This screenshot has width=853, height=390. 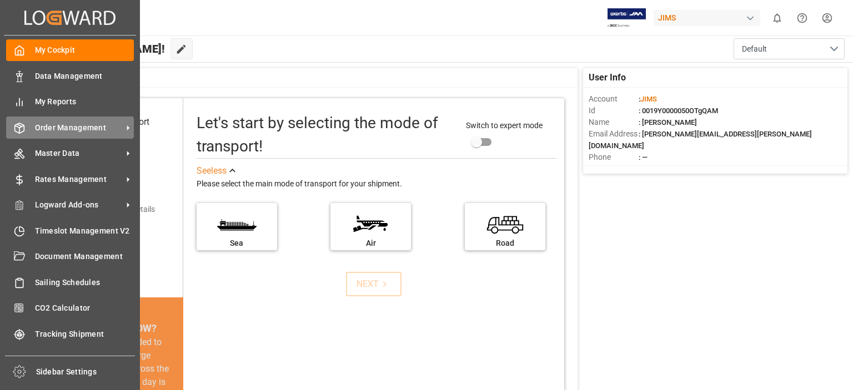 What do you see at coordinates (84, 102) in the screenshot?
I see `span: My Reports` at bounding box center [84, 102].